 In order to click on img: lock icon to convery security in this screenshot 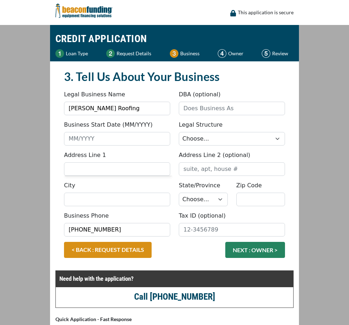, I will do `click(233, 13)`.